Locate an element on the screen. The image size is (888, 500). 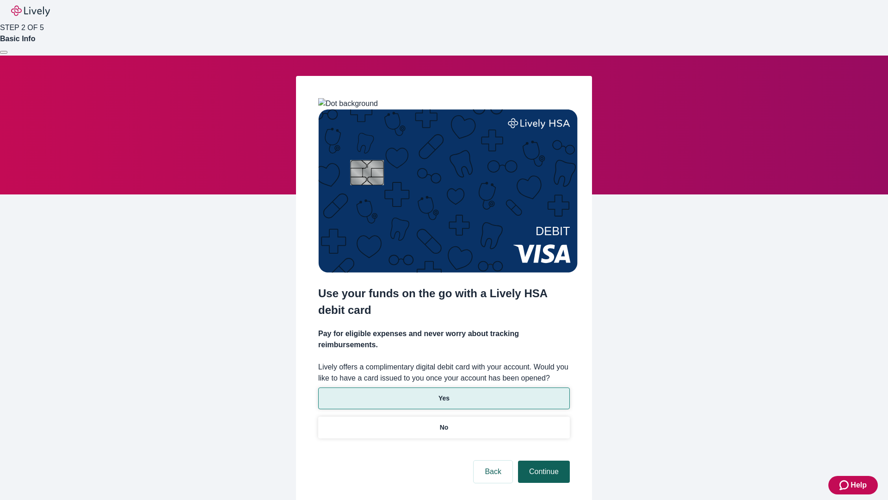
button: Zendesk support iconHelp is located at coordinates (853, 485).